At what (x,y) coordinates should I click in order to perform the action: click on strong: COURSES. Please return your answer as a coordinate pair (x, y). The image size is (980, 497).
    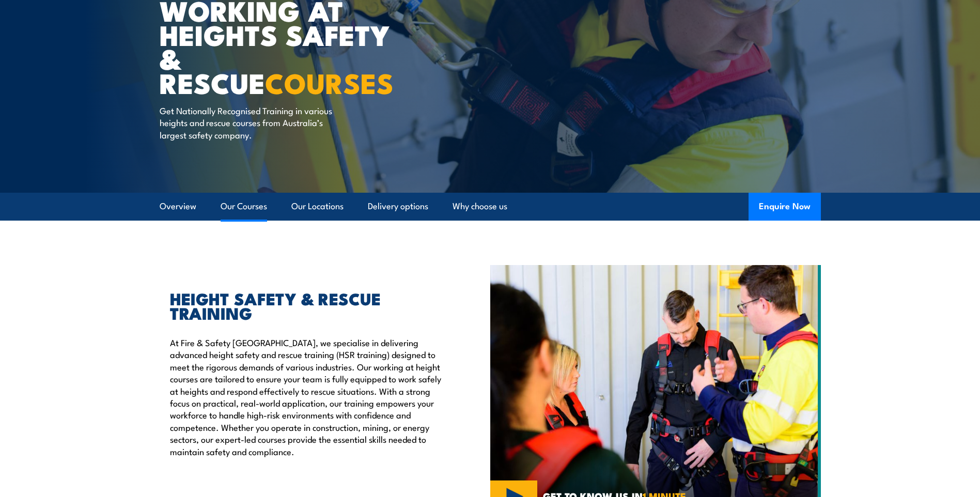
    Looking at the image, I should click on (329, 81).